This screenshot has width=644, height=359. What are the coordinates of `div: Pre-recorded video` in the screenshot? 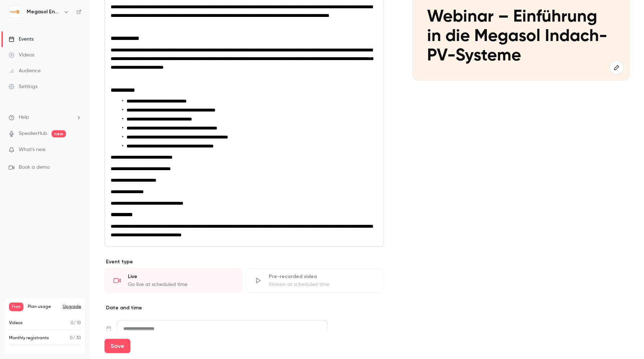 It's located at (322, 277).